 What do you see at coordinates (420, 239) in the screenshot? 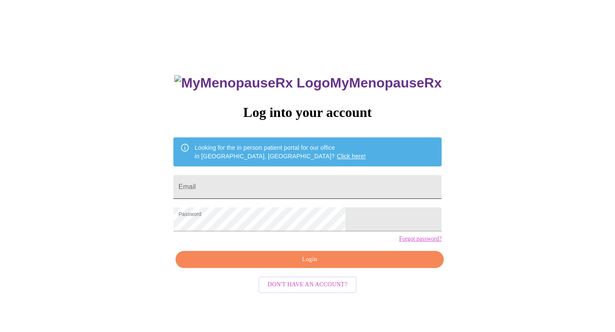
I see `a: Forgot password?` at bounding box center [420, 239].